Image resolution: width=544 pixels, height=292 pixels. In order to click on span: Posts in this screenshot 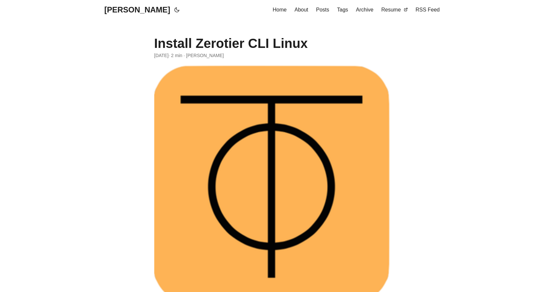, I will do `click(323, 10)`.